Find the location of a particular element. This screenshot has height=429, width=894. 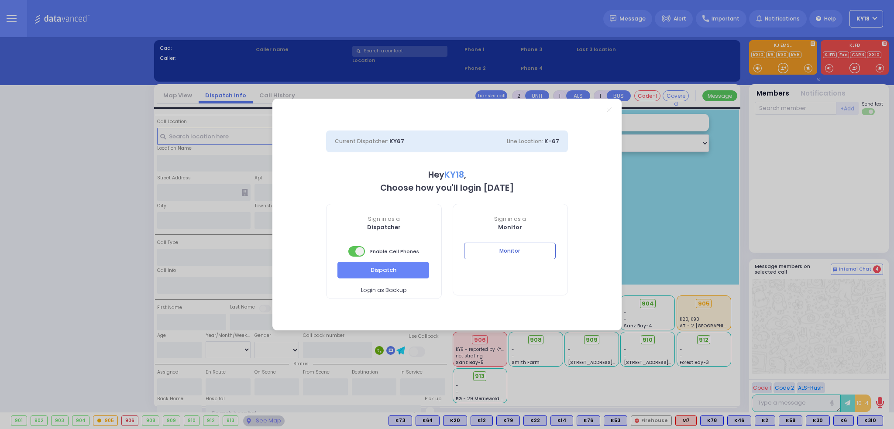

button: Dispatch is located at coordinates (383, 270).